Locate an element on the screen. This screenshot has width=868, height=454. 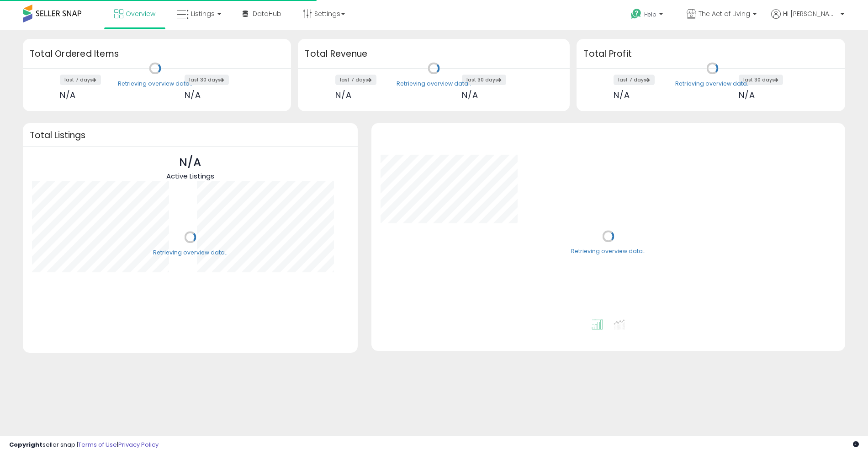
span: DataHub is located at coordinates (267, 14).